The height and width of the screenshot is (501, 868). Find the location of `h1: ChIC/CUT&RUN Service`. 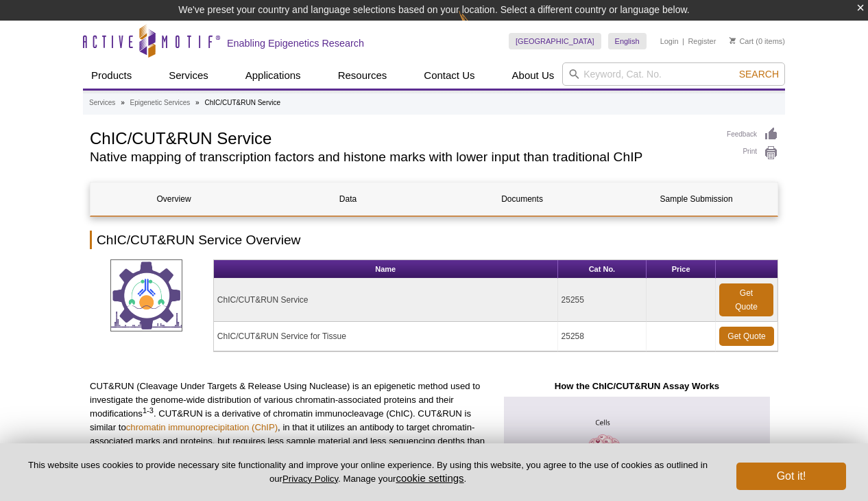

h1: ChIC/CUT&RUN Service is located at coordinates (401, 137).